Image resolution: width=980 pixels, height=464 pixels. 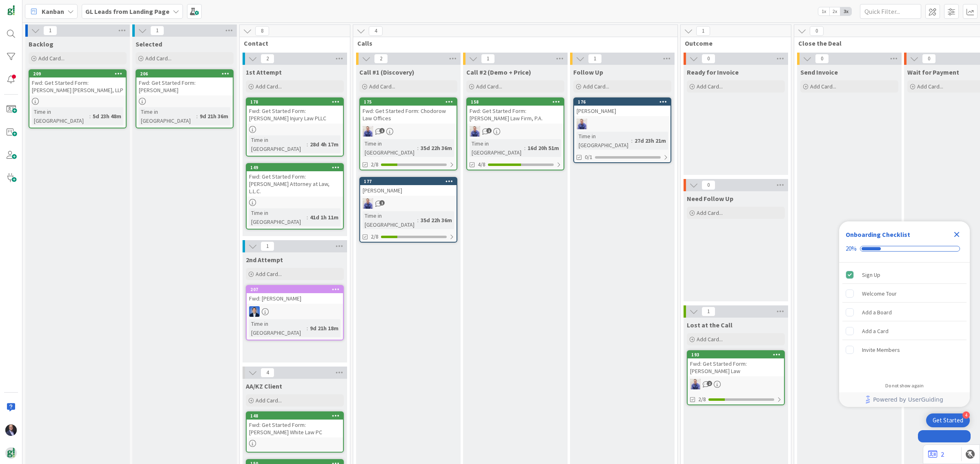 I want to click on div: DP, so click(x=295, y=312).